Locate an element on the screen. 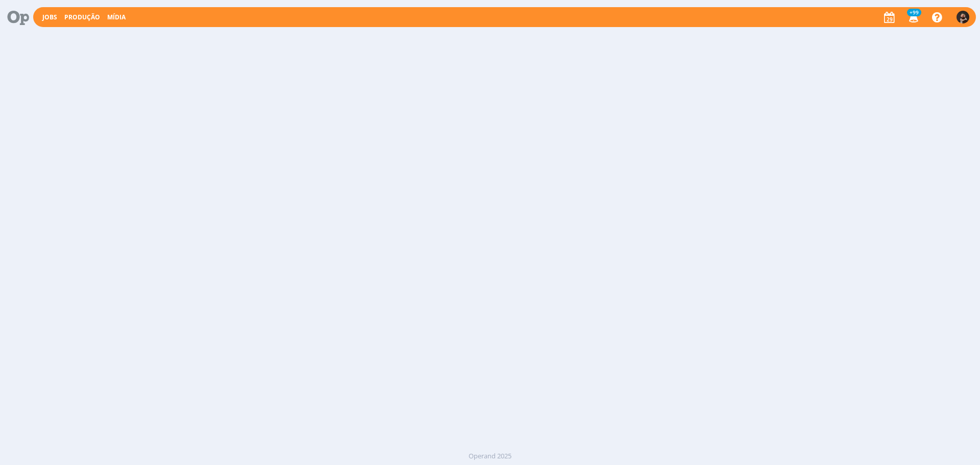 The image size is (980, 465). button: D is located at coordinates (963, 16).